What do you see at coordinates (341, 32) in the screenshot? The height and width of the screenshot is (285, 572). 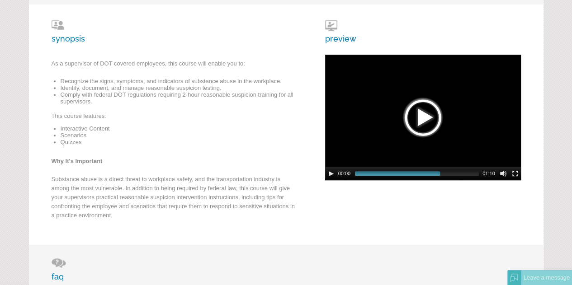 I see `h3: preview` at bounding box center [341, 32].